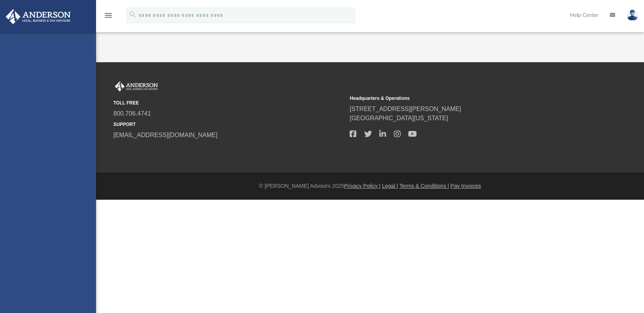 This screenshot has width=644, height=313. I want to click on i: menu, so click(109, 15).